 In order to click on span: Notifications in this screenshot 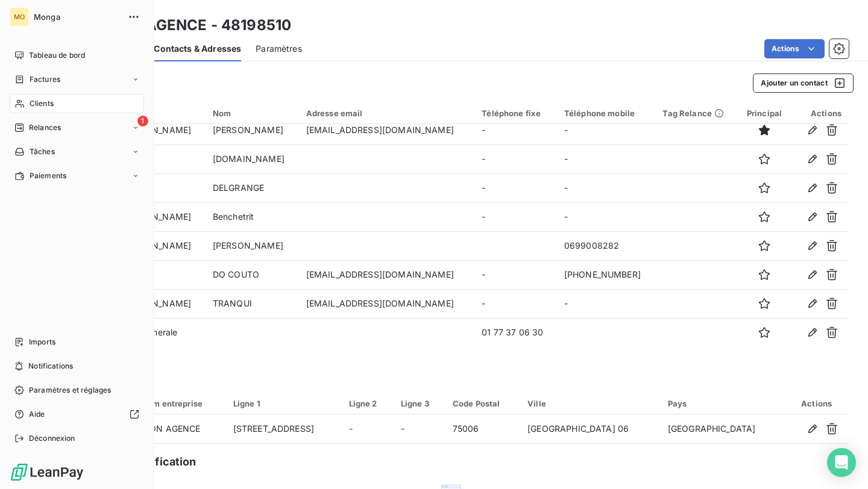, I will do `click(51, 366)`.